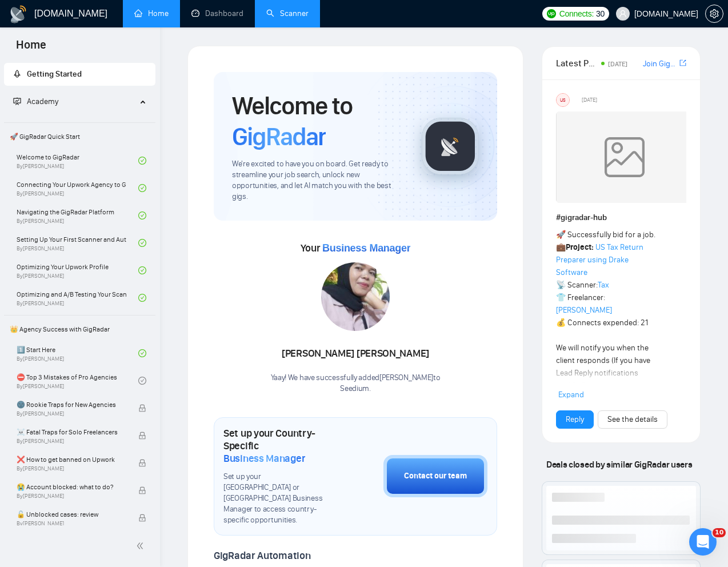  What do you see at coordinates (71, 432) in the screenshot?
I see `span: ☠️ Fatal Traps for Solo Freelancers` at bounding box center [71, 432].